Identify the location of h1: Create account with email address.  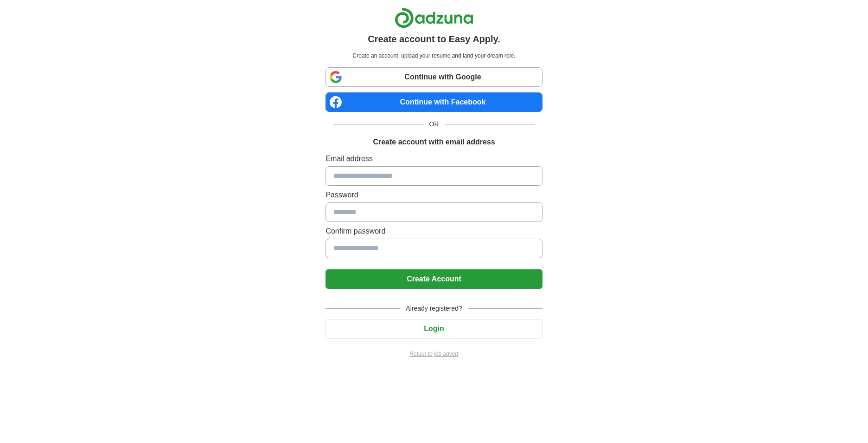
(434, 142).